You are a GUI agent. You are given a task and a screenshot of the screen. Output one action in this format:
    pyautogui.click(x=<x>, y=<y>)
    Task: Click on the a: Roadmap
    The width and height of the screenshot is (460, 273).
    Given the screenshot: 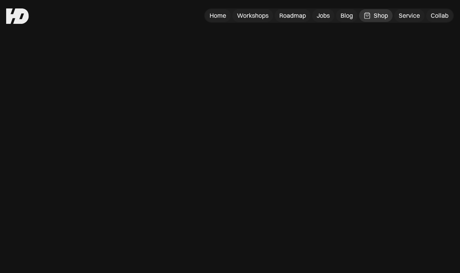 What is the action you would take?
    pyautogui.click(x=292, y=15)
    